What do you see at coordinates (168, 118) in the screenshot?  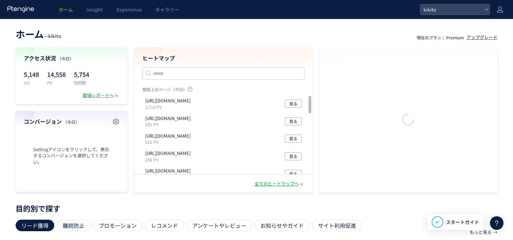 I see `p: https://rental.kikito.docomo.ne.jp/portal/categories/` at bounding box center [168, 118].